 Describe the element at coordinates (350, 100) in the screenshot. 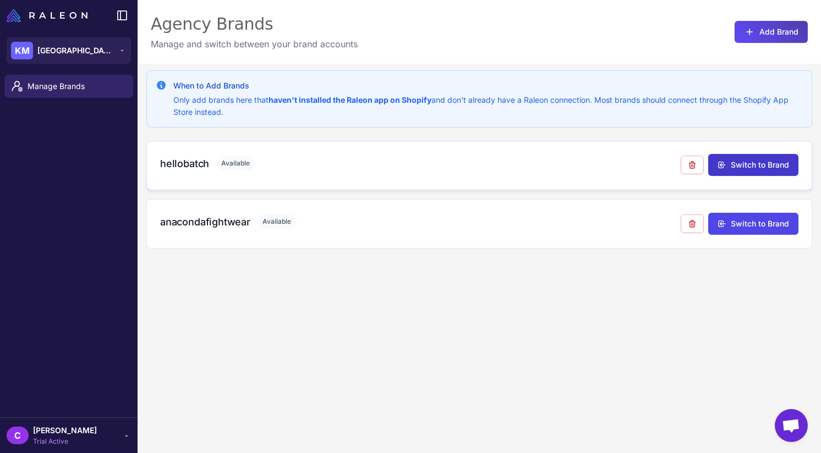

I see `strong: haven't installed the Raleon app on Shopify` at that location.